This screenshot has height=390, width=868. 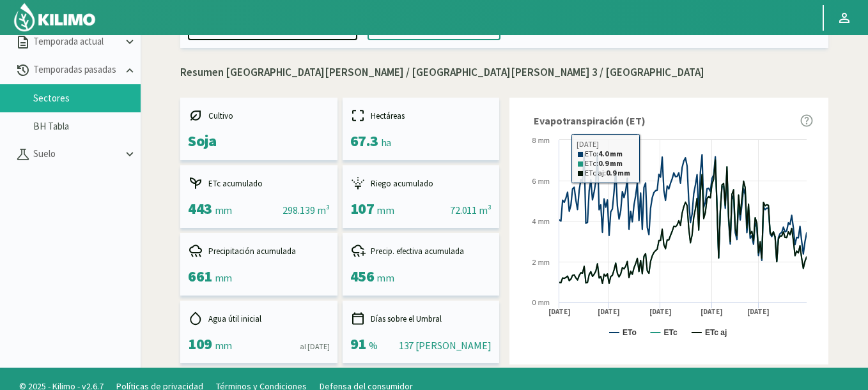 What do you see at coordinates (421, 183) in the screenshot?
I see `div: Riego acumulado` at bounding box center [421, 183].